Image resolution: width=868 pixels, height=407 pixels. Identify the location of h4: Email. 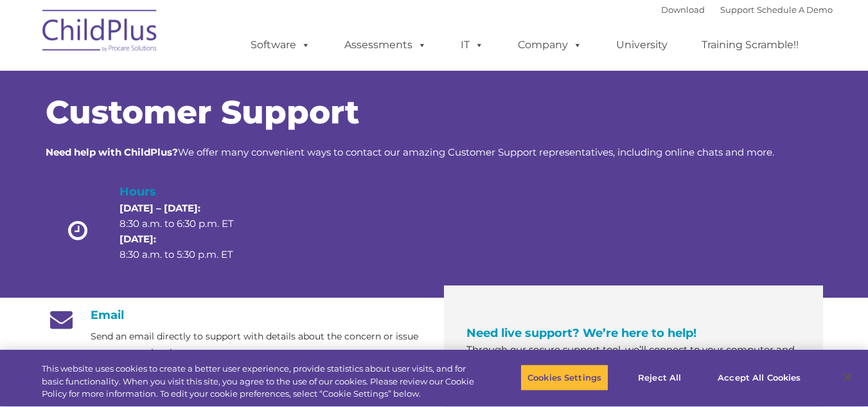
(235, 315).